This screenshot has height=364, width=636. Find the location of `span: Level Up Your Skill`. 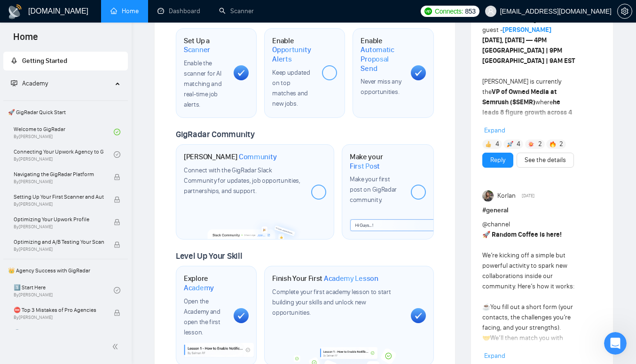

span: Level Up Your Skill is located at coordinates (209, 256).